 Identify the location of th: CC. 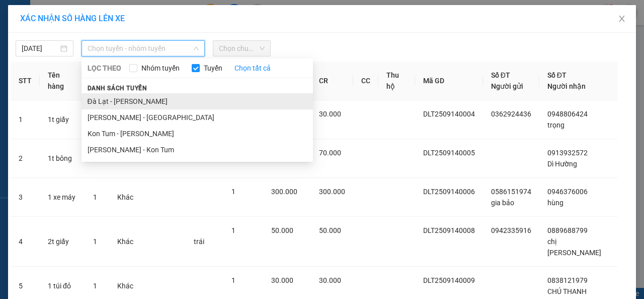
(366, 80).